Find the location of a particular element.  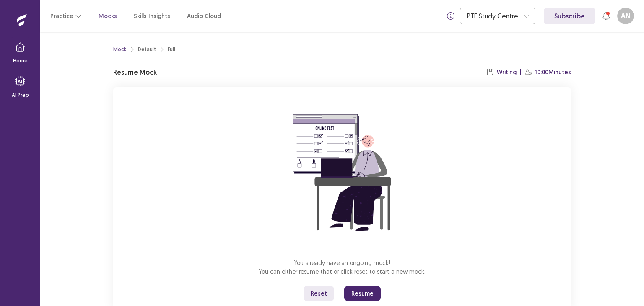

a: Subscribe is located at coordinates (569, 16).